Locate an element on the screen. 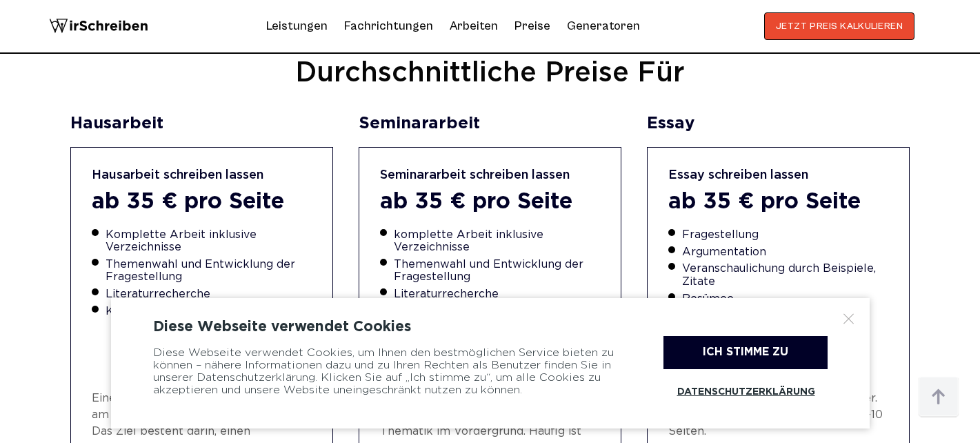 The image size is (980, 443). div: Hausarbeit schreiben lassen is located at coordinates (202, 175).